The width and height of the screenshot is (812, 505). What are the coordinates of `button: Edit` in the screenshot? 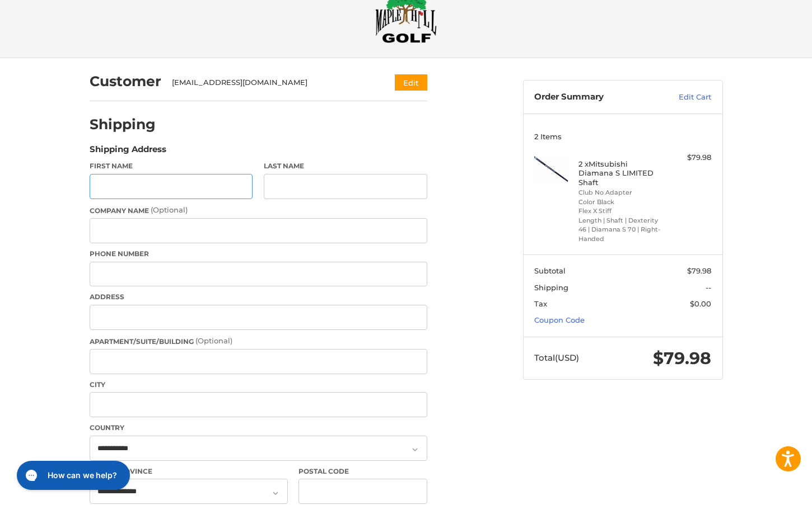 It's located at (411, 83).